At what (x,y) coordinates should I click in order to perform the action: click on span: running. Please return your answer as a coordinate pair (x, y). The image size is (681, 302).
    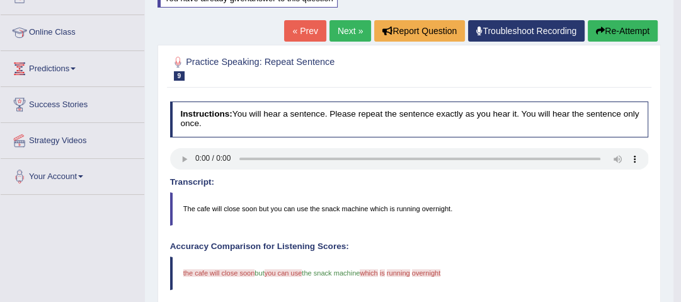
    Looking at the image, I should click on (398, 273).